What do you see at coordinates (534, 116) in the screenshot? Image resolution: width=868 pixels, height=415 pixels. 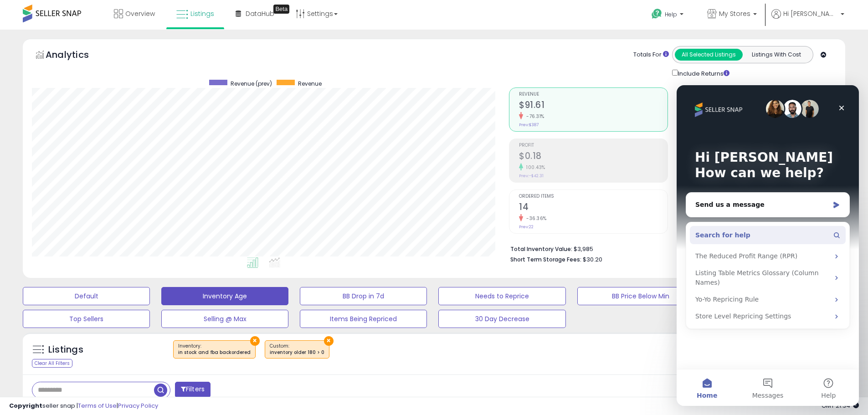 I see `small: -76.31%` at bounding box center [534, 116].